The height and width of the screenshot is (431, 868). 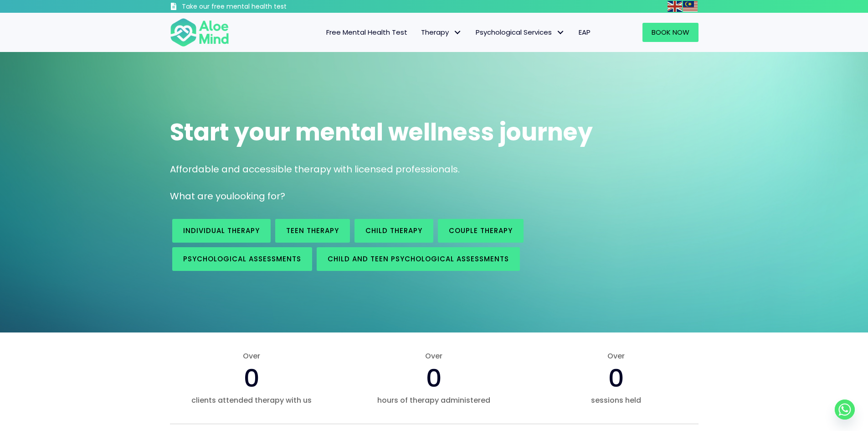 I want to click on a: Teen Therapy, so click(x=312, y=231).